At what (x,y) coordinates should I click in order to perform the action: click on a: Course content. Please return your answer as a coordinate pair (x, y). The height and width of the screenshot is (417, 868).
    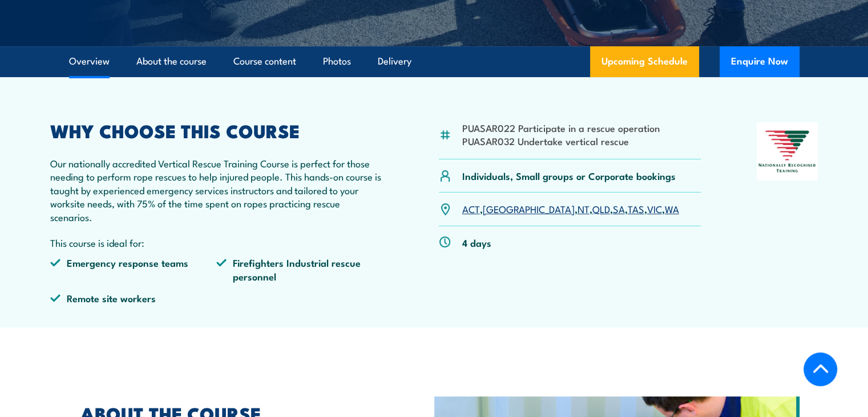
    Looking at the image, I should click on (265, 61).